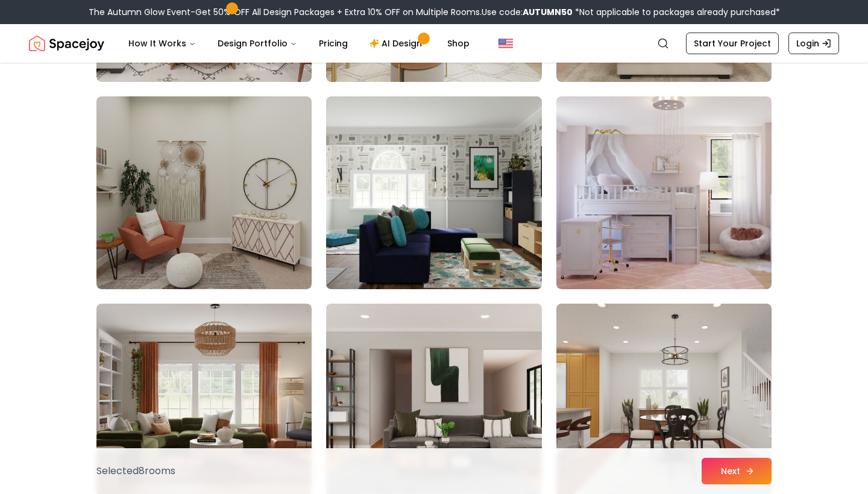  What do you see at coordinates (733, 43) in the screenshot?
I see `a: Start Your Project` at bounding box center [733, 43].